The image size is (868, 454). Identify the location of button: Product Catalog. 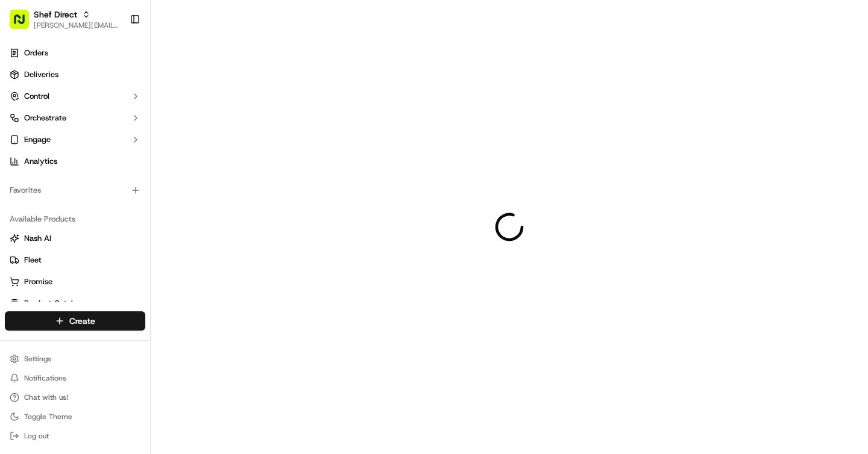
(75, 304).